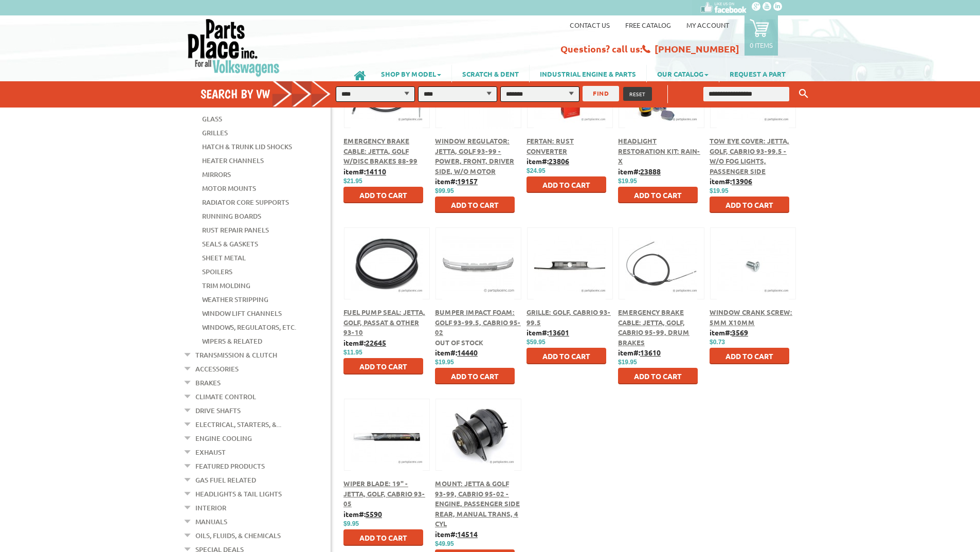 The height and width of the screenshot is (552, 980). Describe the element at coordinates (384, 493) in the screenshot. I see `span: Wiper Blade: 19" - Jetta, Golf, Cabrio 93-05` at that location.